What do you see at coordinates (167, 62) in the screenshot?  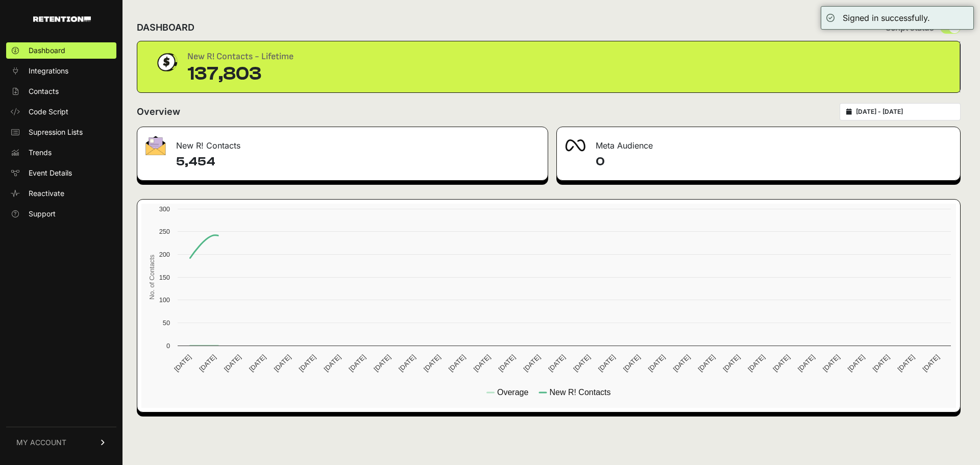 I see `img: dollar-coin-05c43ed7efb7bc0c12610022525b4bbbb207c7efeef5aecc26f025e68dcafac9.png` at bounding box center [167, 62].